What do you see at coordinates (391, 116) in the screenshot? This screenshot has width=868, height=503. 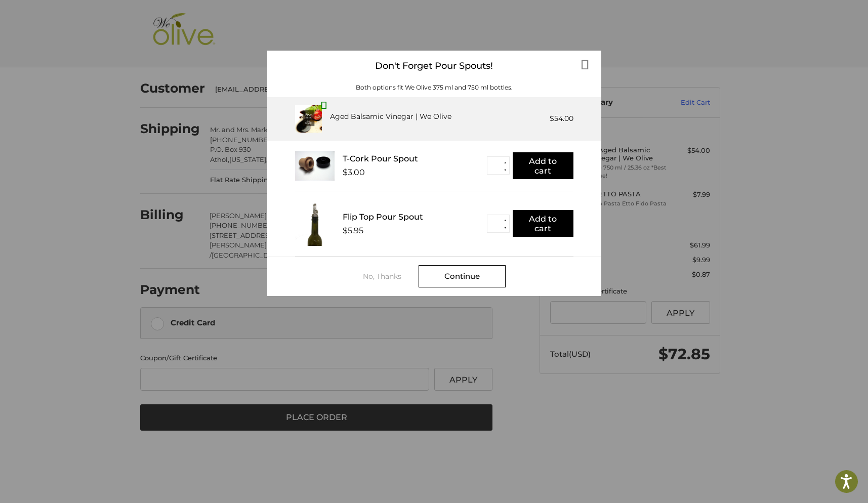 I see `div: Aged Balsamic Vinegar | We Olive` at bounding box center [391, 116].